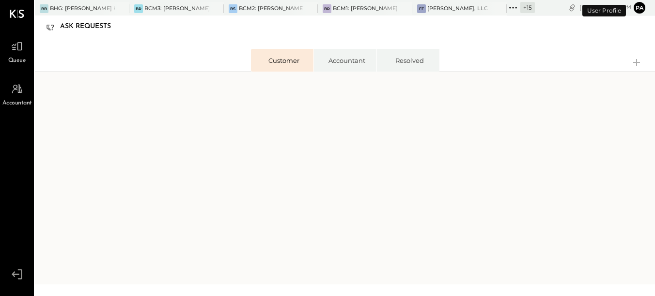  I want to click on div: copy link, so click(572, 7).